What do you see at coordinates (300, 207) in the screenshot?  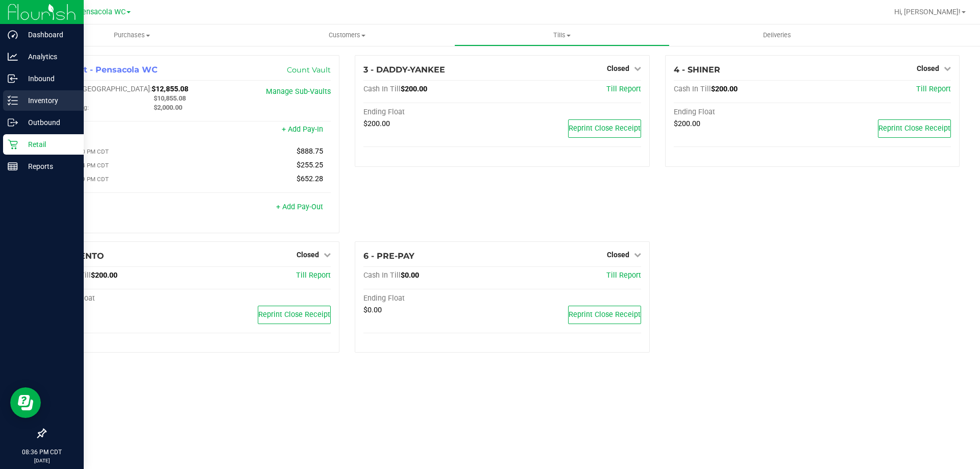 I see `a: + Add Pay-Out` at bounding box center [300, 207].